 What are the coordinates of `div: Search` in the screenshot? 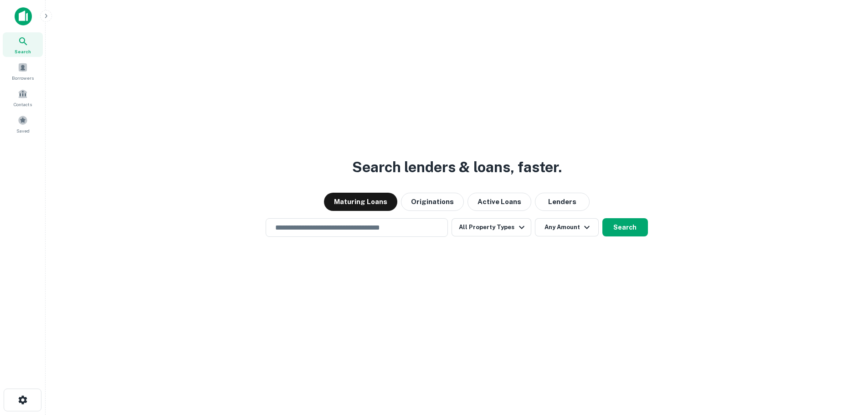 It's located at (23, 45).